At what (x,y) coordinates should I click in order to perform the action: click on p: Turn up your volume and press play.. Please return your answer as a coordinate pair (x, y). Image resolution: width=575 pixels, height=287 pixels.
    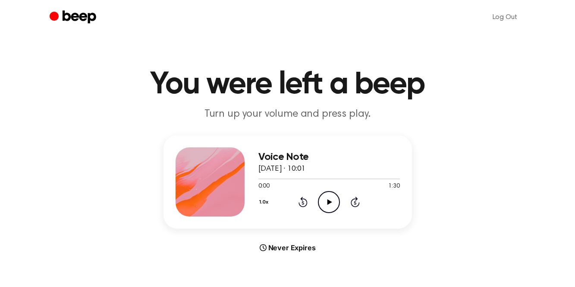
    Looking at the image, I should click on (288, 114).